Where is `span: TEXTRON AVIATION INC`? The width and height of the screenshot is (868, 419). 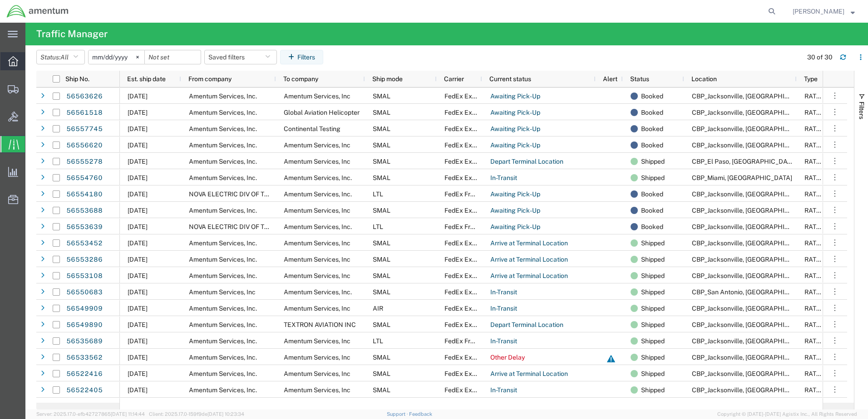 span: TEXTRON AVIATION INC is located at coordinates (320, 325).